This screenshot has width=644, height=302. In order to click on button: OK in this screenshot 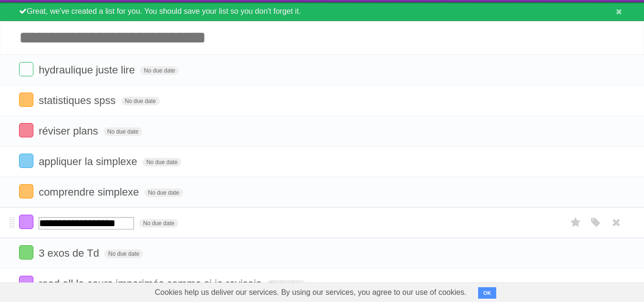, I will do `click(487, 292)`.